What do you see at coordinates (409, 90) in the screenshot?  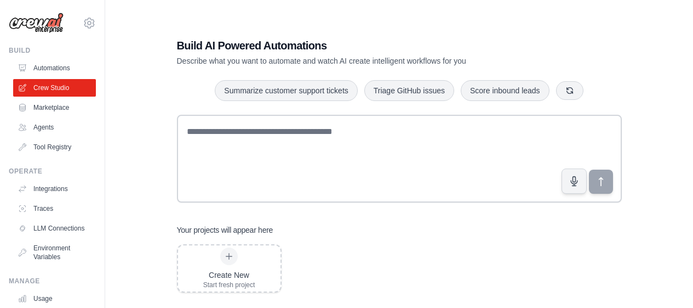 I see `button: Triage GitHub issues` at bounding box center [409, 90].